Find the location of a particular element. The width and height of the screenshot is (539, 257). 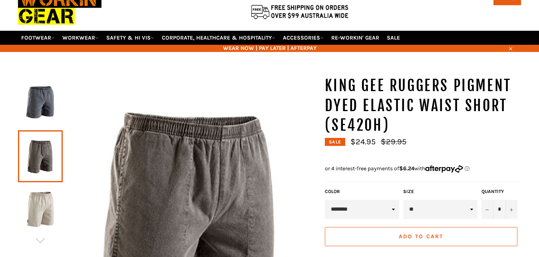

a: SAFETY & HI VIS is located at coordinates (130, 38).